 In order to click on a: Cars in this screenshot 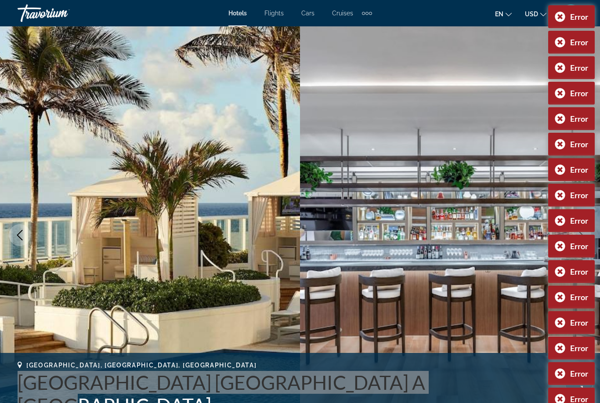, I will do `click(308, 13)`.